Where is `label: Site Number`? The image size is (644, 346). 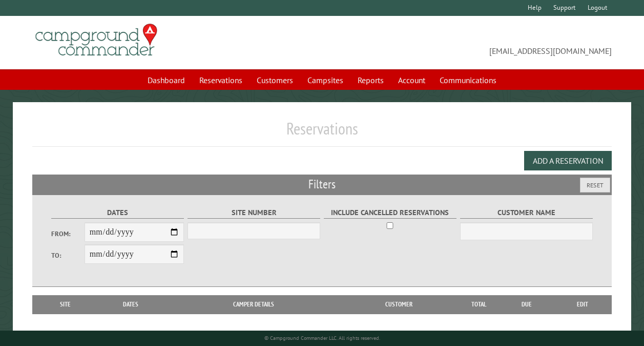 label: Site Number is located at coordinates (253, 213).